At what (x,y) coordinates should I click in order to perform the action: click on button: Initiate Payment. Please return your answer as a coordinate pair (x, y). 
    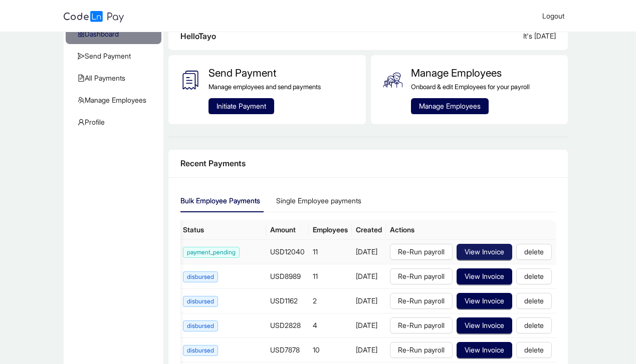
    Looking at the image, I should click on (241, 106).